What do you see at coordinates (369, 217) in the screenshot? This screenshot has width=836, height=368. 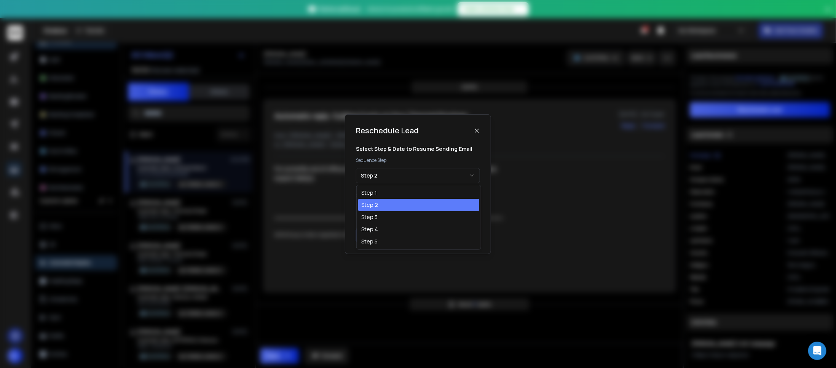 I see `div: Step 3` at bounding box center [369, 217].